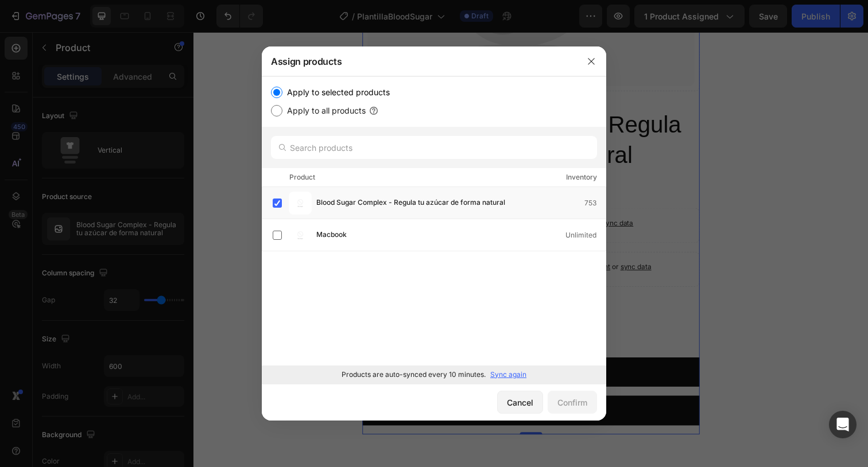 This screenshot has height=467, width=868. I want to click on div: Assign products, so click(419, 62).